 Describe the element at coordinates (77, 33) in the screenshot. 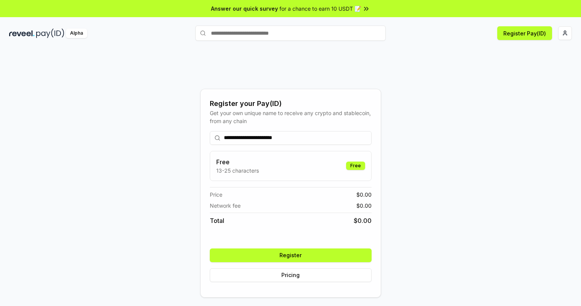

I see `div: Alpha` at that location.